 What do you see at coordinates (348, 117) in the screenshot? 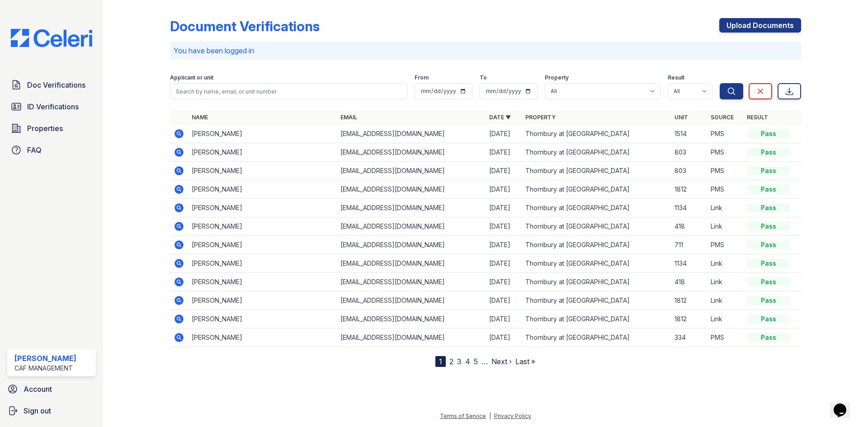
I see `a: Email` at bounding box center [348, 117].